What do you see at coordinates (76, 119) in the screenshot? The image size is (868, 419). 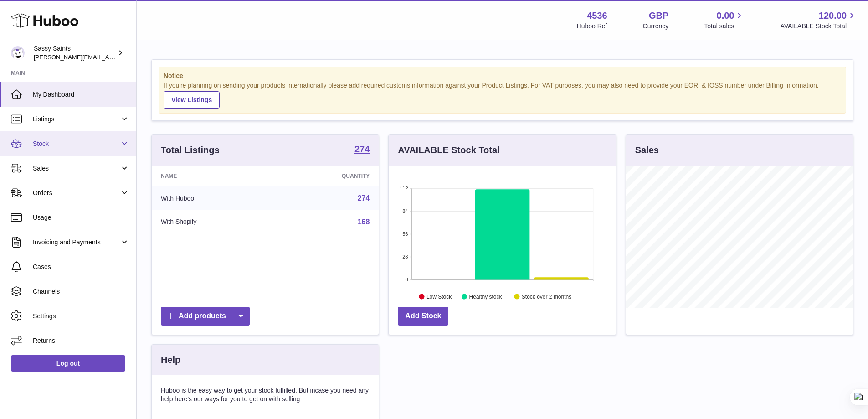 I see `span: Listings` at bounding box center [76, 119].